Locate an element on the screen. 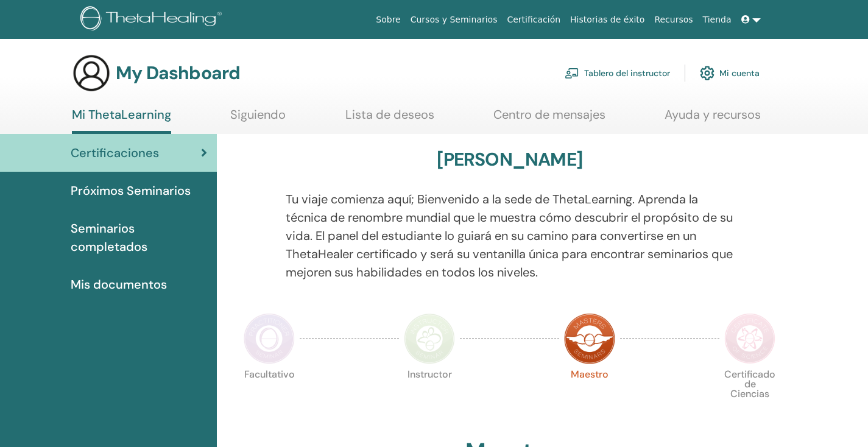 Image resolution: width=868 pixels, height=447 pixels. span: Seminarios completados is located at coordinates (139, 238).